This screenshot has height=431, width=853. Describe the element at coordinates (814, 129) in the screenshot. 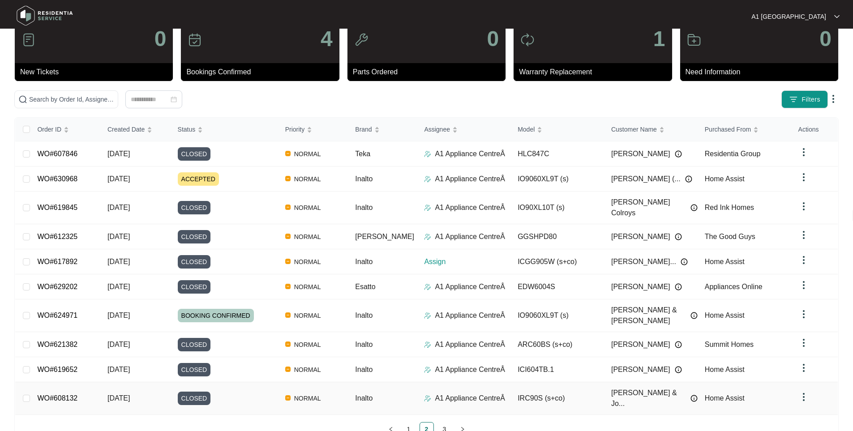

I see `th: Actions` at that location.